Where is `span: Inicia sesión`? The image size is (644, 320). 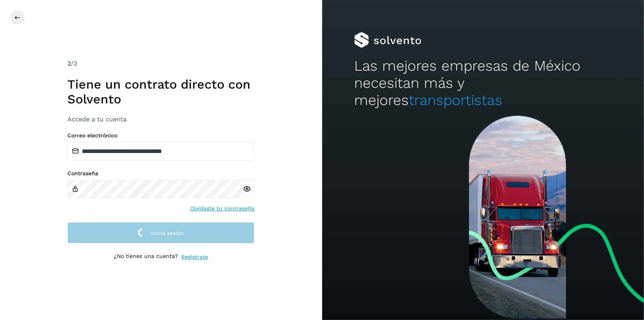 span: Inicia sesión is located at coordinates (167, 233).